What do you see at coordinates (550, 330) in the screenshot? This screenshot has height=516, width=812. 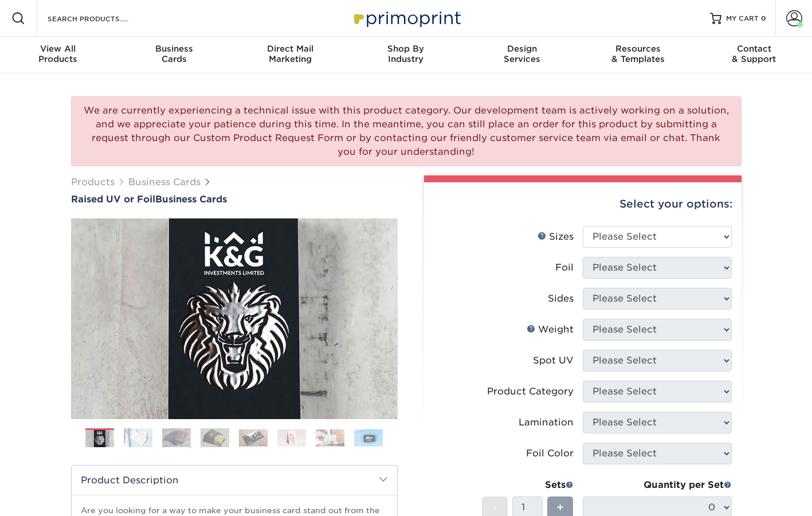 I see `div: Weight` at bounding box center [550, 330].